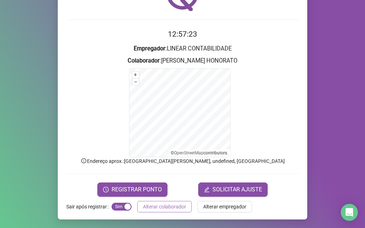  Describe the element at coordinates (132, 190) in the screenshot. I see `button: REGISTRAR PONTO` at that location.